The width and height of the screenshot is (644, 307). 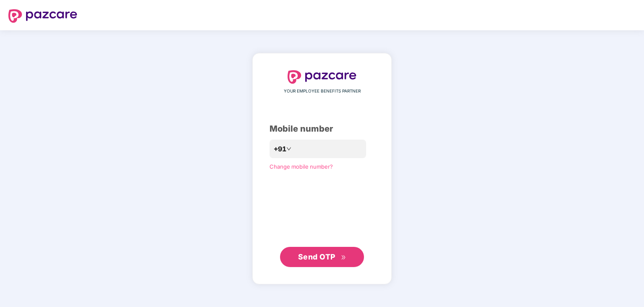 I want to click on span: +91, so click(x=280, y=149).